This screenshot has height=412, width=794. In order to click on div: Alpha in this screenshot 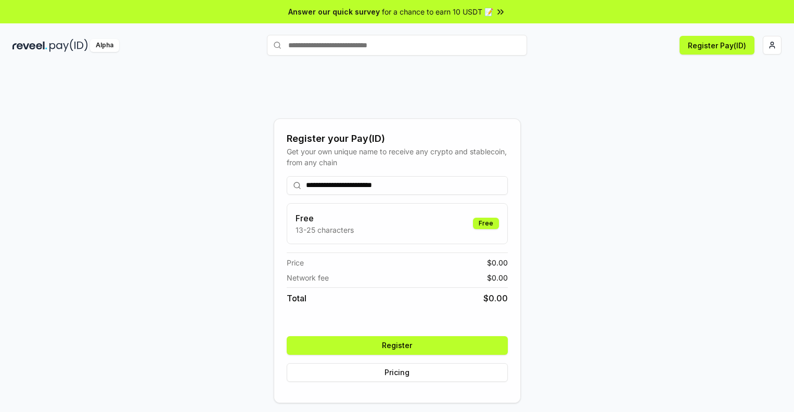, I will do `click(105, 45)`.